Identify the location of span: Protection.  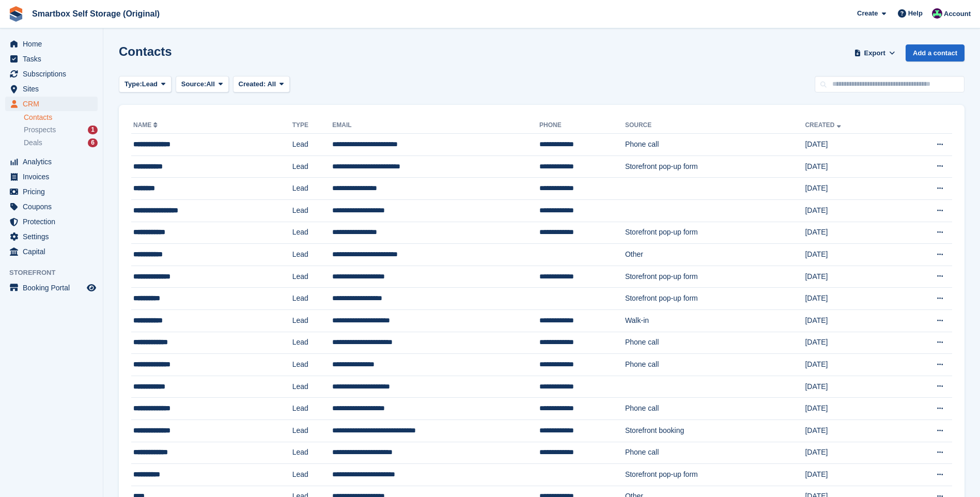
(54, 222).